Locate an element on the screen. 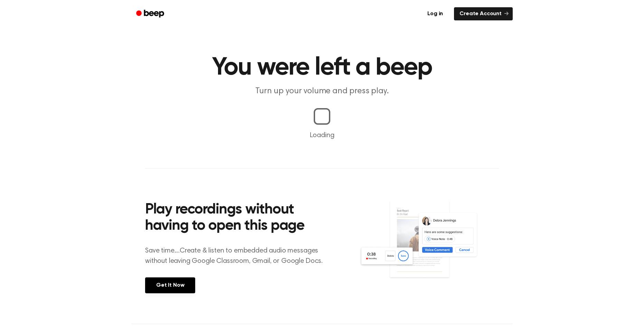 The width and height of the screenshot is (644, 333). a: Log in is located at coordinates (435, 14).